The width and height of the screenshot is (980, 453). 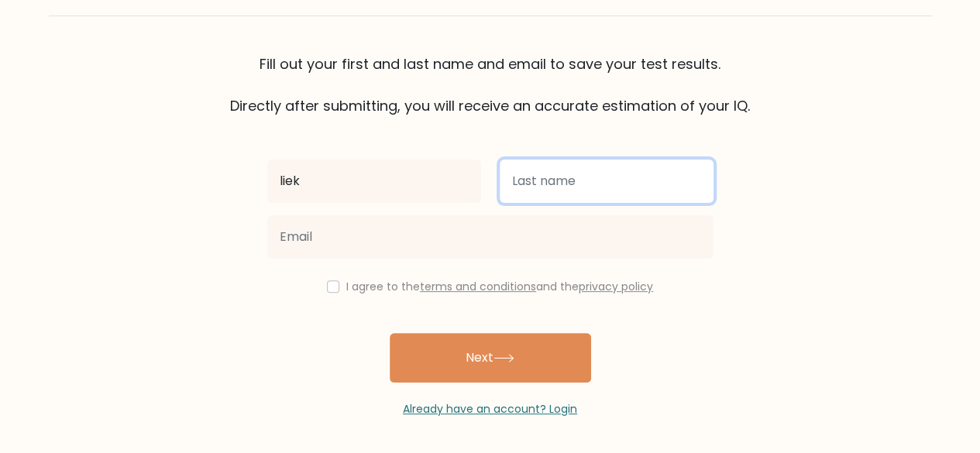 I want to click on a: terms and conditions, so click(x=478, y=287).